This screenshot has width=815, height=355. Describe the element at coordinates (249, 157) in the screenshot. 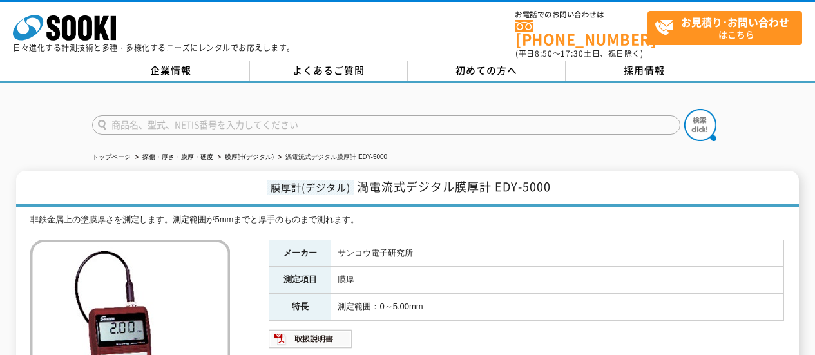

I see `a: 膜厚計(デジタル)` at that location.